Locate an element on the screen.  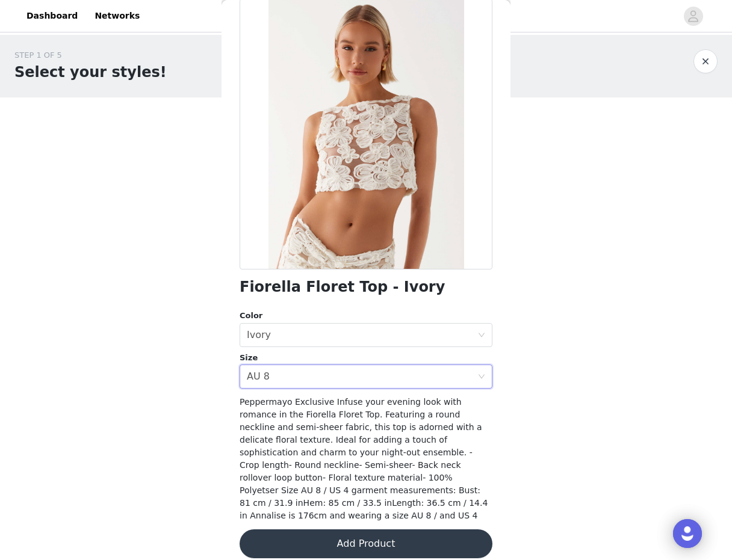
a: Dashboard is located at coordinates (52, 16).